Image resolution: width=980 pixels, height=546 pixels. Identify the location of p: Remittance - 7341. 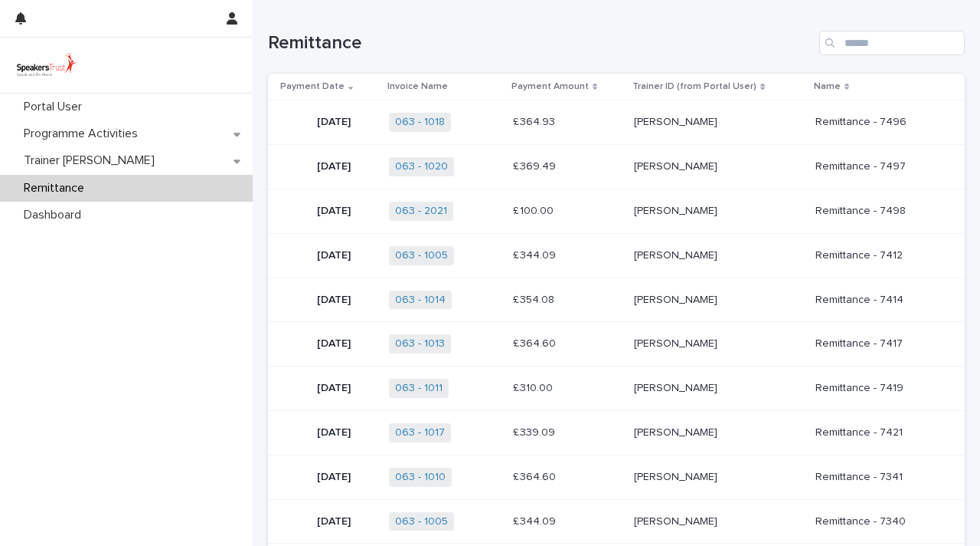
(861, 476).